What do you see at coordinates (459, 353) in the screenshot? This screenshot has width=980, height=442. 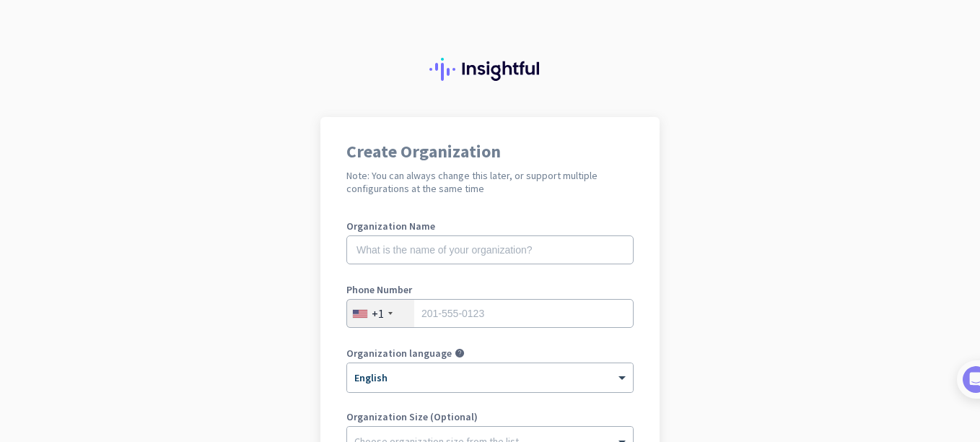 I see `i: help` at bounding box center [459, 353].